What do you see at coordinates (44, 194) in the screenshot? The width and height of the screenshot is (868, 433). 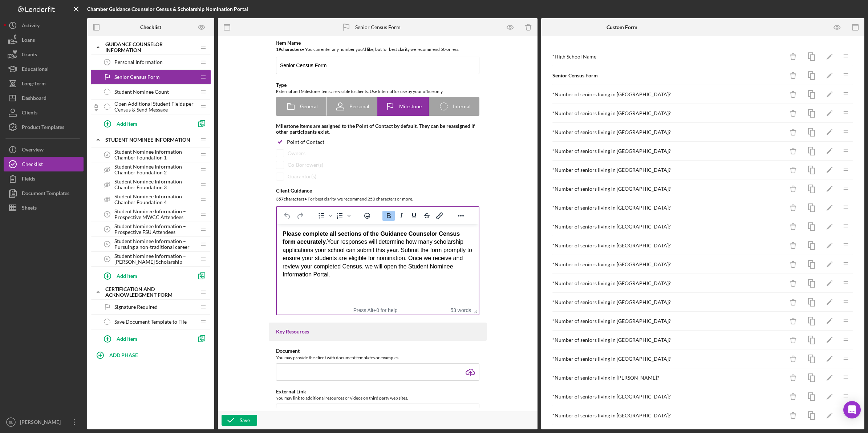 I see `a: Document Templates` at bounding box center [44, 194].